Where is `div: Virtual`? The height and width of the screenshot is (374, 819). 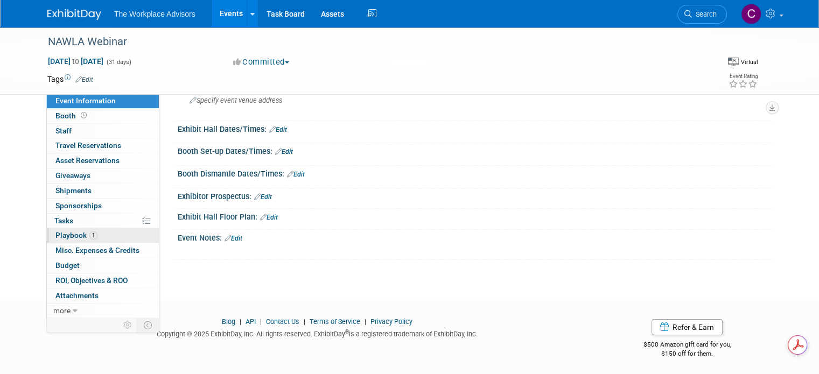 div: Virtual is located at coordinates (749, 62).